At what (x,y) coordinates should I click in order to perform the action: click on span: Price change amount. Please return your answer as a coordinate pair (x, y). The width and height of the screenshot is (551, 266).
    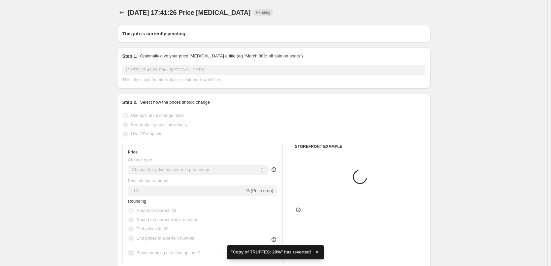
    Looking at the image, I should click on (148, 181).